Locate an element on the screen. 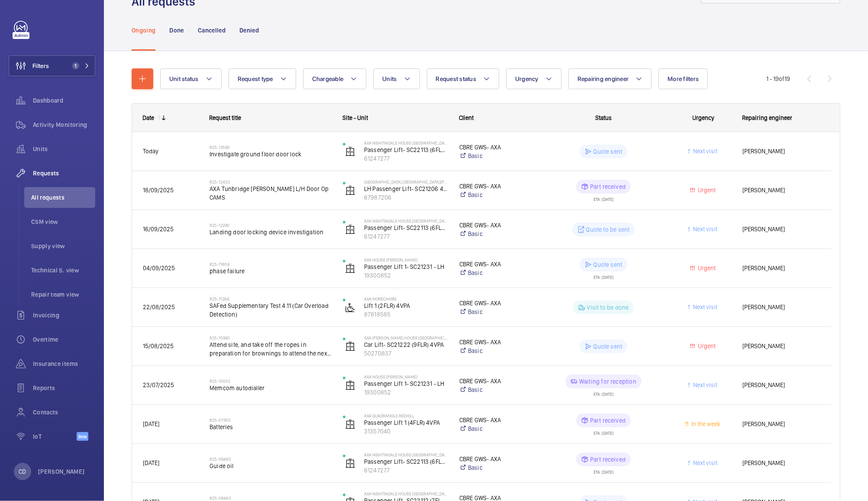 Image resolution: width=868 pixels, height=501 pixels. h2: R25-11804 is located at coordinates (270, 264).